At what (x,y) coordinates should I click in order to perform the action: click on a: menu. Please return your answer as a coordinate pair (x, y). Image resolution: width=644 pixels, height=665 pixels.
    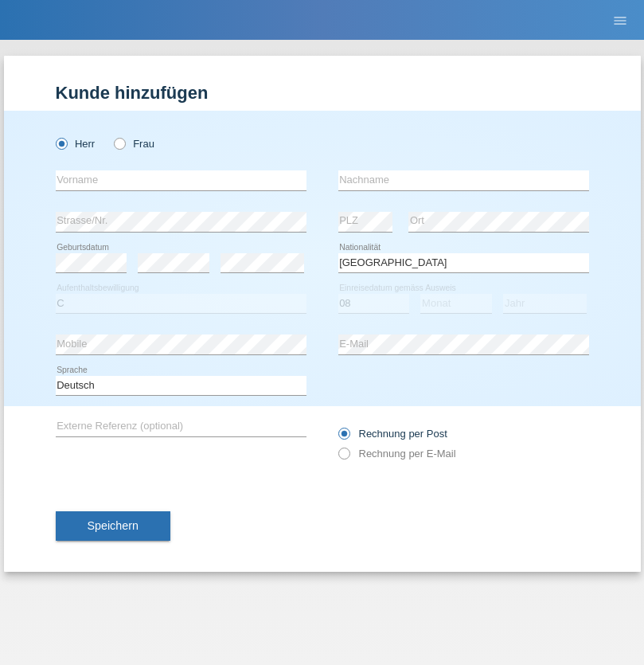
    Looking at the image, I should click on (620, 20).